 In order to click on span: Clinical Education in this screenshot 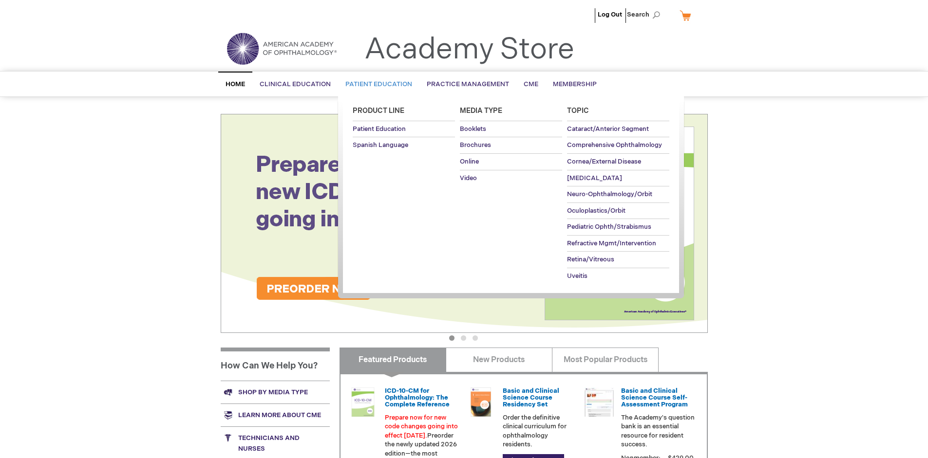, I will do `click(295, 84)`.